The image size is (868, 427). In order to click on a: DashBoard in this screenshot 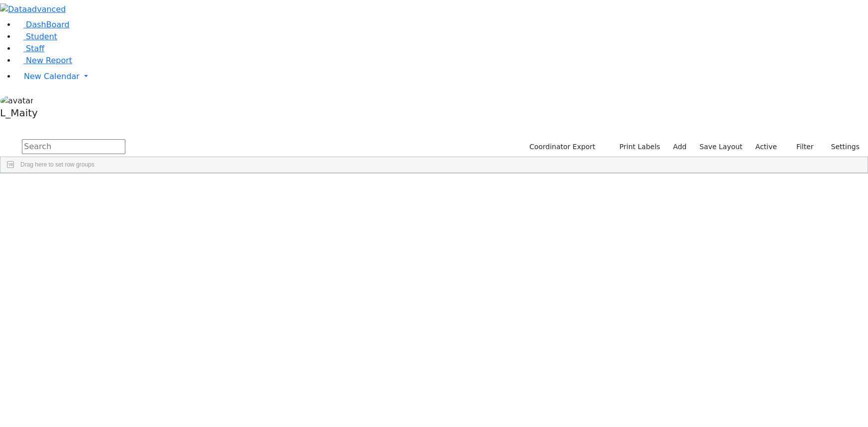, I will do `click(43, 25)`.